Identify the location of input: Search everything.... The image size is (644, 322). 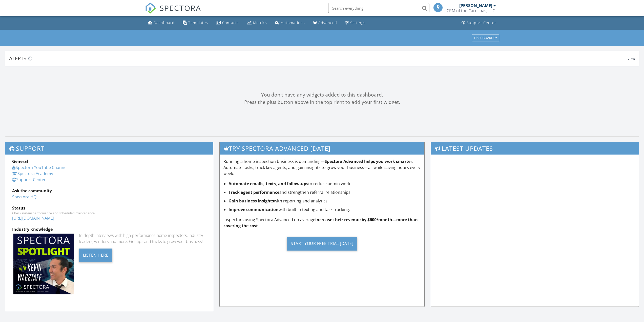
(379, 8).